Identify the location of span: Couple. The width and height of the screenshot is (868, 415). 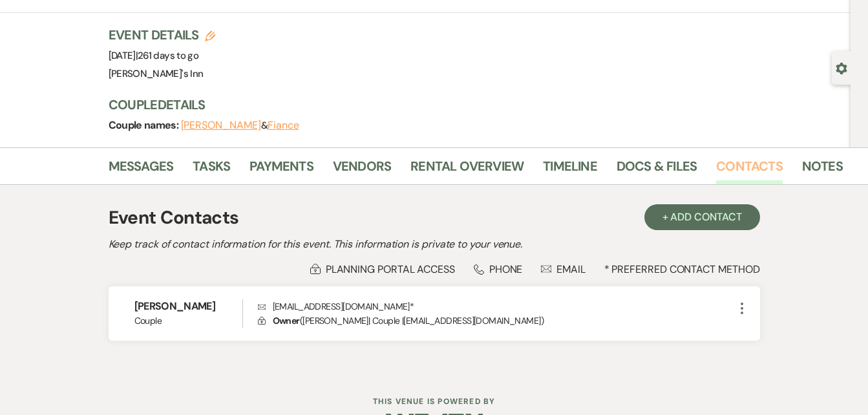
(188, 321).